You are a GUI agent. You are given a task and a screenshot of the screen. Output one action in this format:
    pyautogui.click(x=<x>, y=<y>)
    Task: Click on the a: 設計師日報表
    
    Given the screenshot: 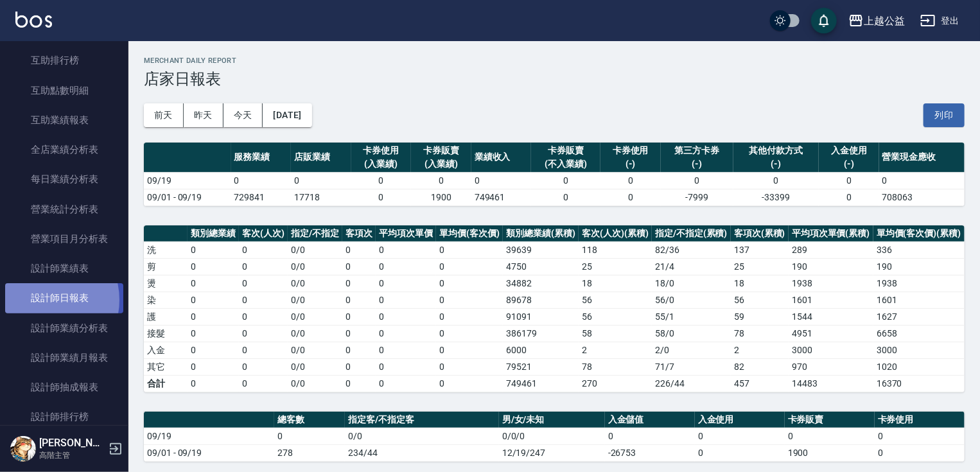 What is the action you would take?
    pyautogui.click(x=64, y=298)
    